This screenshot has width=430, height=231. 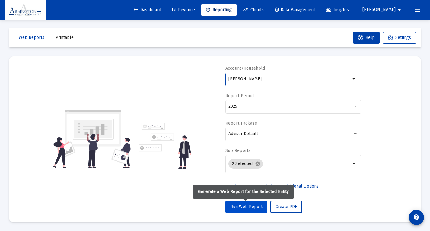 What do you see at coordinates (233, 106) in the screenshot?
I see `span: 2025` at bounding box center [233, 106].